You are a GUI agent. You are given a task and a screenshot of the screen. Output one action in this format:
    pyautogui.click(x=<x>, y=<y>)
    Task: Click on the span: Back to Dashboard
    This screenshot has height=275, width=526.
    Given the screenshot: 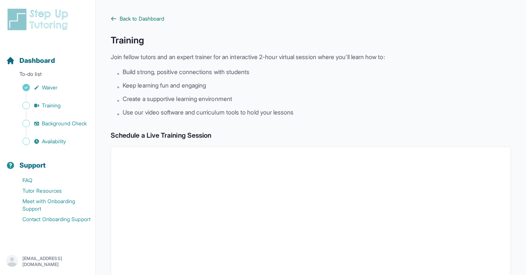 What is the action you would take?
    pyautogui.click(x=142, y=19)
    